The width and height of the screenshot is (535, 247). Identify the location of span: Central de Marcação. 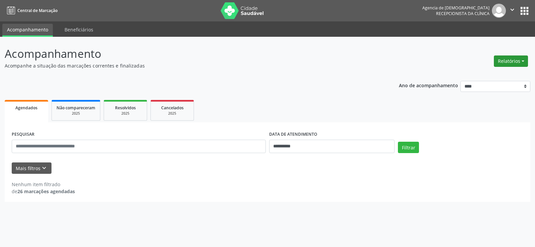
(37, 10).